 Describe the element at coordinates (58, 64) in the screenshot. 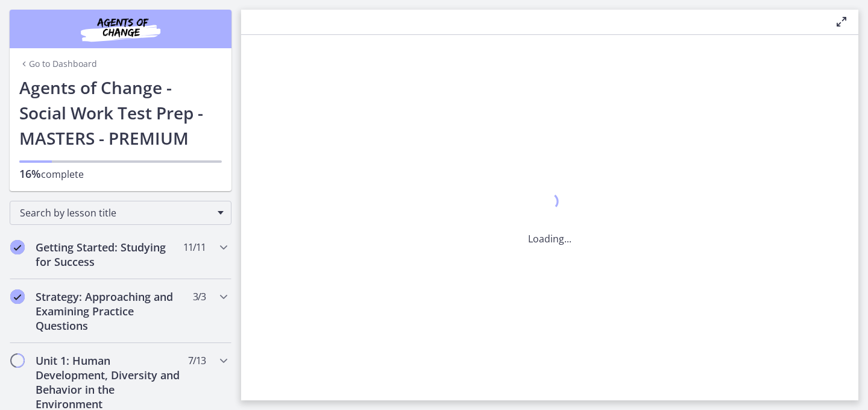

I see `a: Go to Dashboard` at that location.